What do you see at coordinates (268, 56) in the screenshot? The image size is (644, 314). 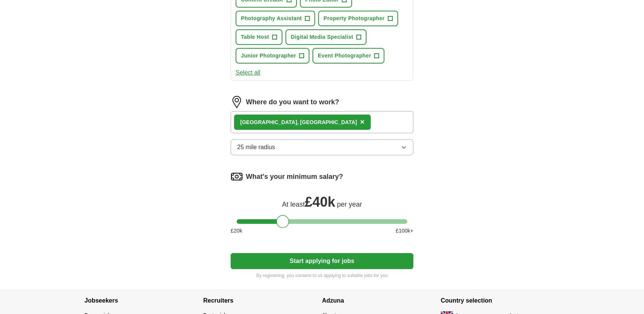 I see `span: Junior Photographer` at bounding box center [268, 56].